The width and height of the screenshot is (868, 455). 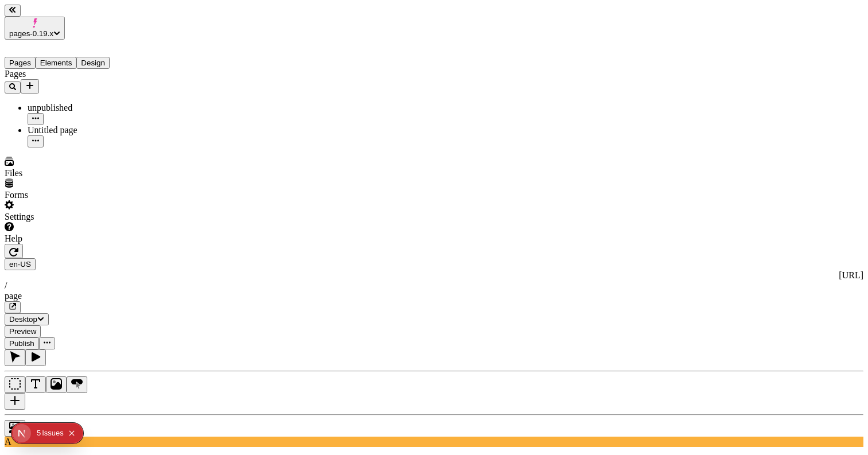 What do you see at coordinates (93, 63) in the screenshot?
I see `button: Design` at bounding box center [93, 63].